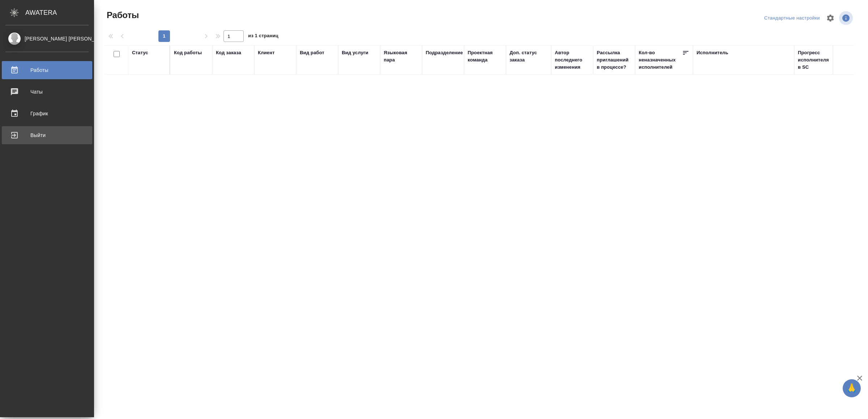 The image size is (868, 419). What do you see at coordinates (267, 53) in the screenshot?
I see `div: Клиент` at bounding box center [267, 53].